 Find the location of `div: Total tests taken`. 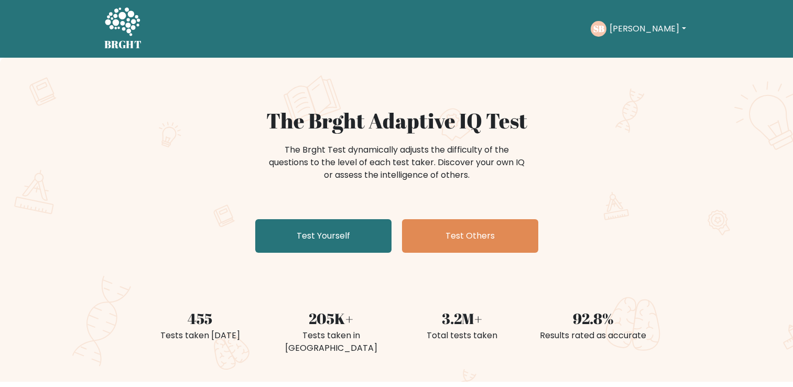

div: Total tests taken is located at coordinates (462, 335).